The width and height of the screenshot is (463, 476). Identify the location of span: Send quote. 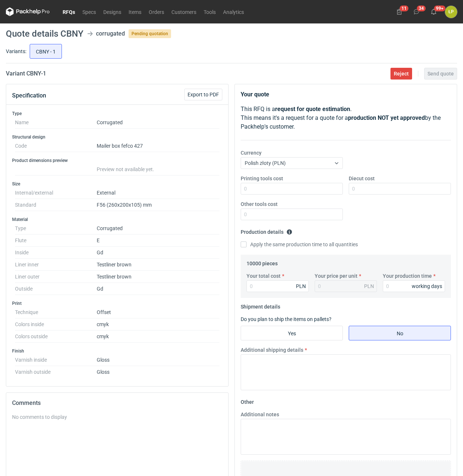
(440, 74).